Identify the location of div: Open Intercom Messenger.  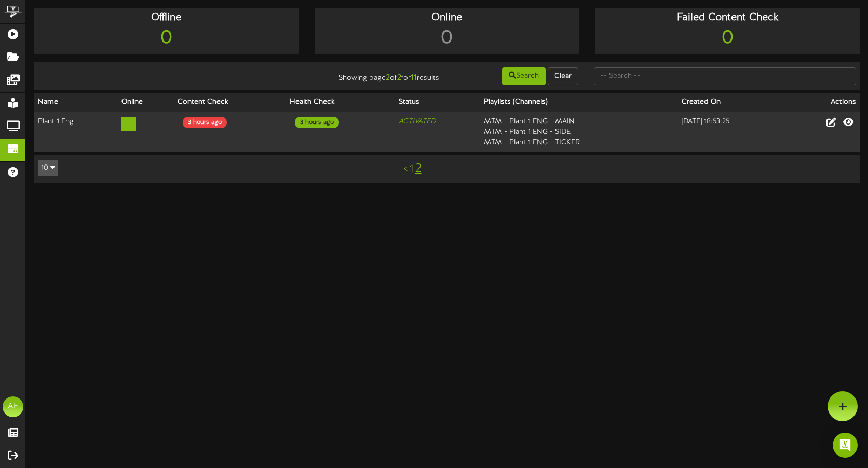
(845, 445).